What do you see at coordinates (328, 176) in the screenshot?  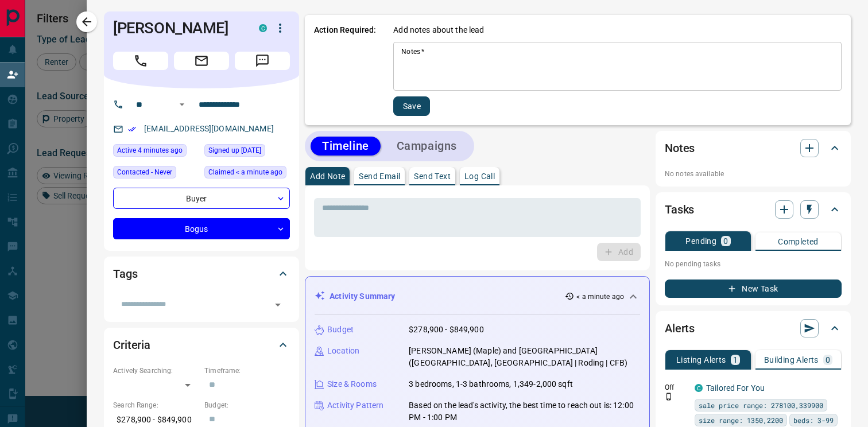 I see `p: Add Note` at bounding box center [328, 176].